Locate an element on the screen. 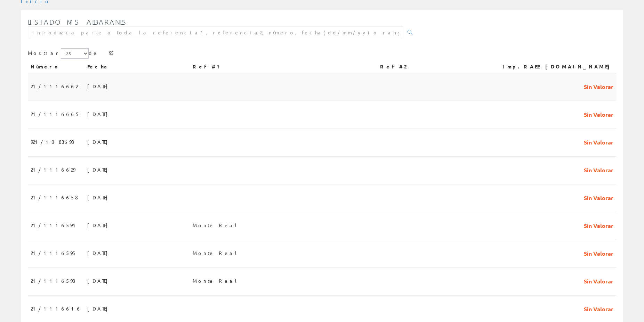 The image size is (644, 322). th: Ref #1 is located at coordinates (284, 67).